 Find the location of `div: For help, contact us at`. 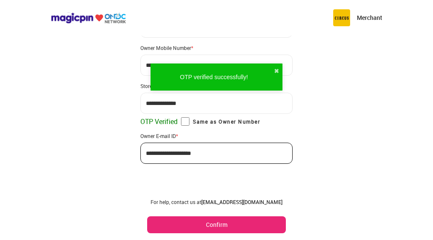

div: For help, contact us at is located at coordinates (217, 202).